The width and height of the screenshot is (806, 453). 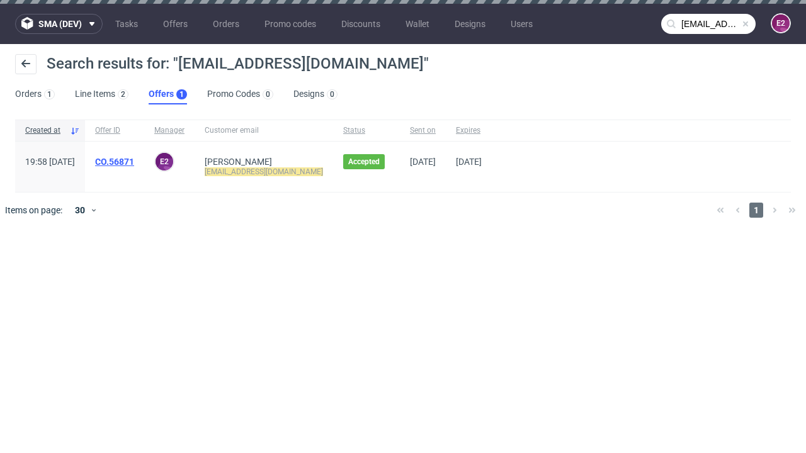 I want to click on span: Offer ID, so click(x=115, y=130).